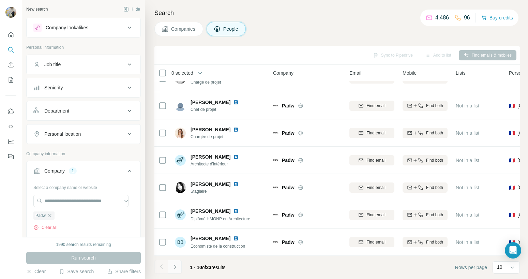 This screenshot has width=528, height=279. What do you see at coordinates (11, 156) in the screenshot?
I see `button: Feedback` at bounding box center [11, 156].